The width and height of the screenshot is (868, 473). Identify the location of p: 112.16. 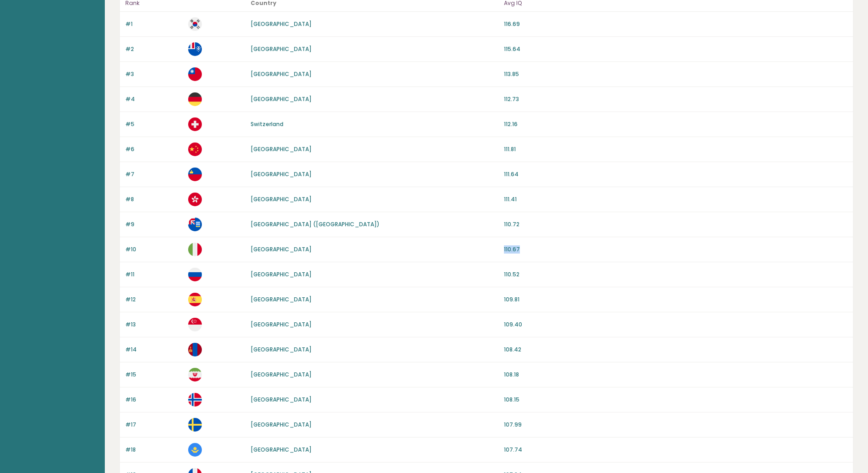
(676, 124).